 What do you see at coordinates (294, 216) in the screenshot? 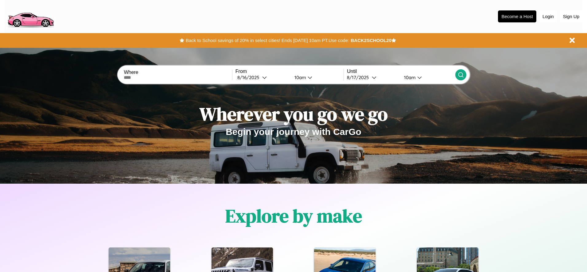
I see `h1: Explore by make` at bounding box center [294, 216].